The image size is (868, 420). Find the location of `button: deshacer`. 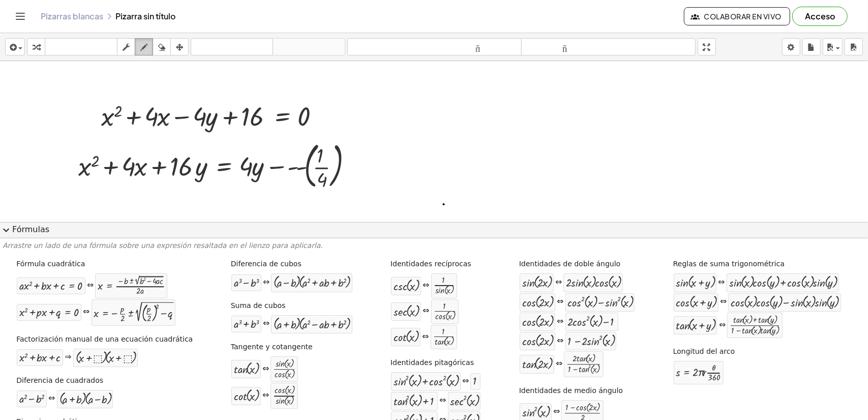

button: deshacer is located at coordinates (232, 47).